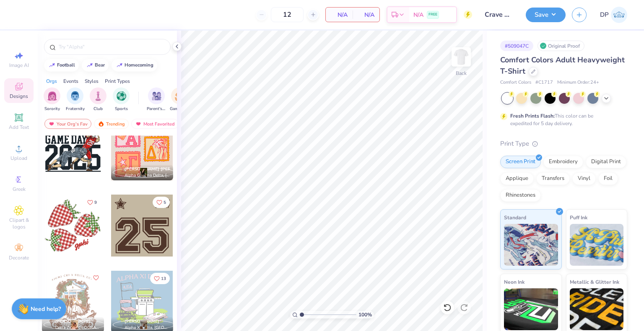 The image size is (644, 331). What do you see at coordinates (578, 82) in the screenshot?
I see `span: Minimum Order: 24 +` at bounding box center [578, 82].